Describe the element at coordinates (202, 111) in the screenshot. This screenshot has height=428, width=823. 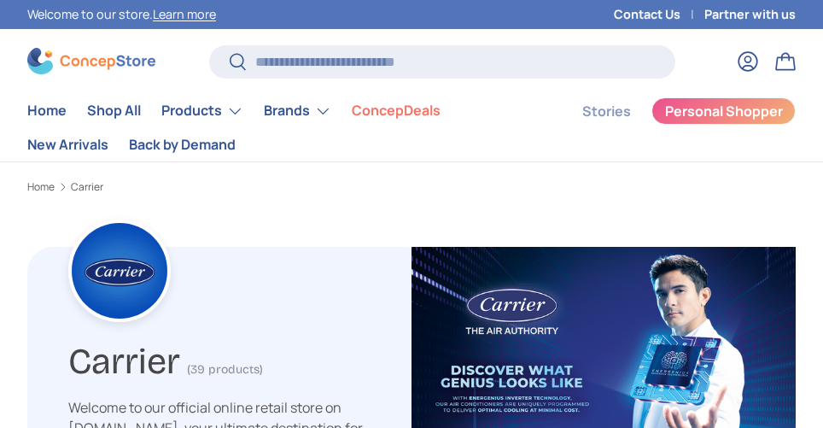
I see `summary: Products` at that location.